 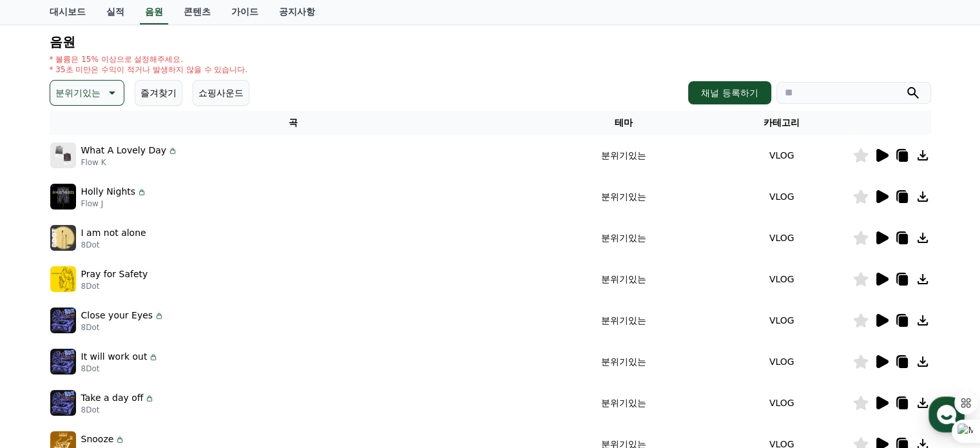 What do you see at coordinates (117, 315) in the screenshot?
I see `p: Close your Eyes` at bounding box center [117, 315].